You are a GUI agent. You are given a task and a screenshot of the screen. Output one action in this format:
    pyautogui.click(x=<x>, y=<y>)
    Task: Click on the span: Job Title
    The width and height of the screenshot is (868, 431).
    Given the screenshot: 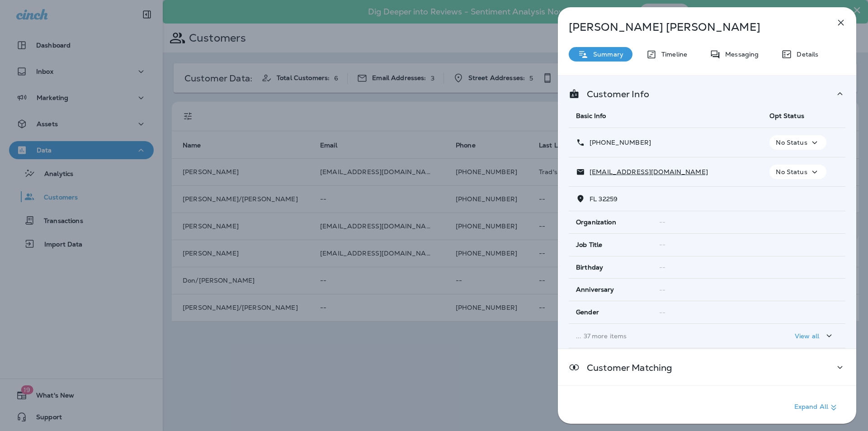 What is the action you would take?
    pyautogui.click(x=589, y=244)
    